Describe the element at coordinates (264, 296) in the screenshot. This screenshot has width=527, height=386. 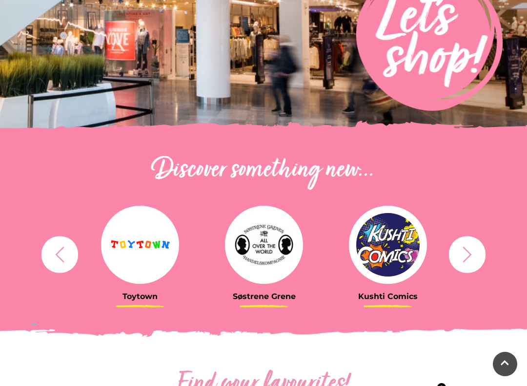
I see `h3: Søstrene Grene` at that location.